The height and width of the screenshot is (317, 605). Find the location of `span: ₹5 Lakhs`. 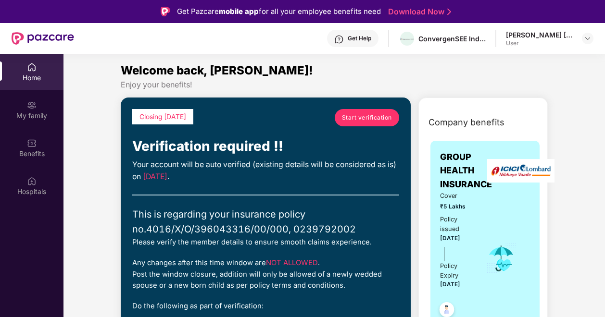

span: ₹5 Lakhs is located at coordinates (456, 207).